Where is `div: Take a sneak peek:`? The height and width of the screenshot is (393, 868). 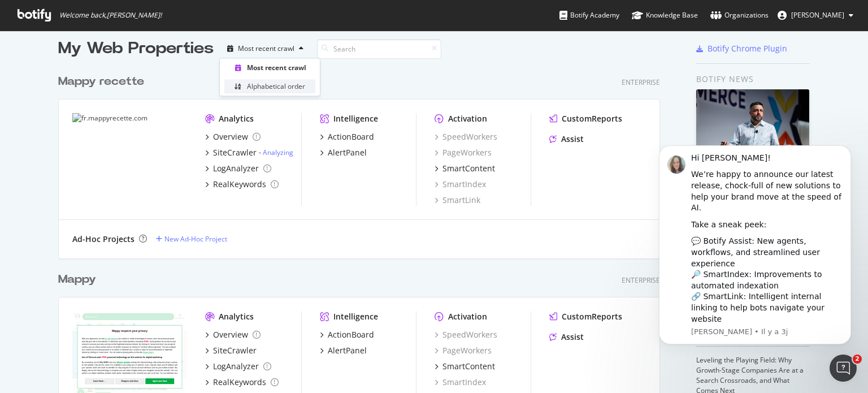 div: Take a sneak peek: is located at coordinates (125, 80).